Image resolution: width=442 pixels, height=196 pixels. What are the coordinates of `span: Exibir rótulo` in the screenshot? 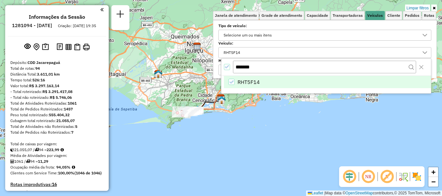 It's located at (387, 177).